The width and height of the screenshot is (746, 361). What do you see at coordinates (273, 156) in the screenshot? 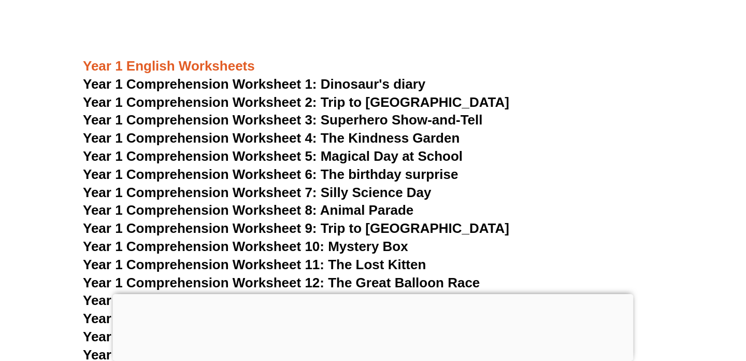
I see `span: Year 1 Comprehension Worksheet 5: Magical Day at School` at bounding box center [273, 156].